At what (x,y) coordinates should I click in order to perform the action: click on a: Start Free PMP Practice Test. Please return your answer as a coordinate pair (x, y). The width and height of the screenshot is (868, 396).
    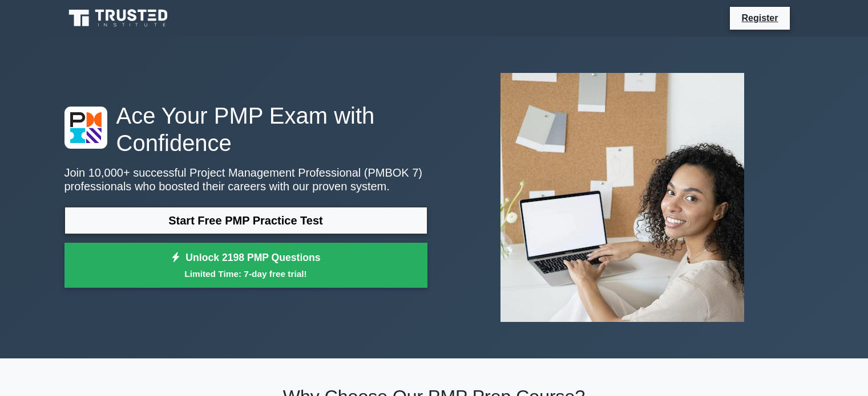
    Looking at the image, I should click on (246, 220).